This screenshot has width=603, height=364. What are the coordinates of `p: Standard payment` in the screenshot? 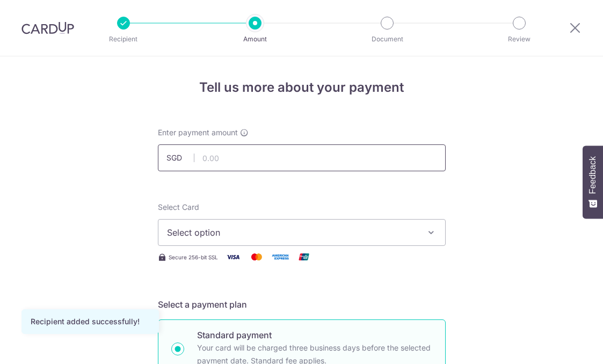 It's located at (315, 335).